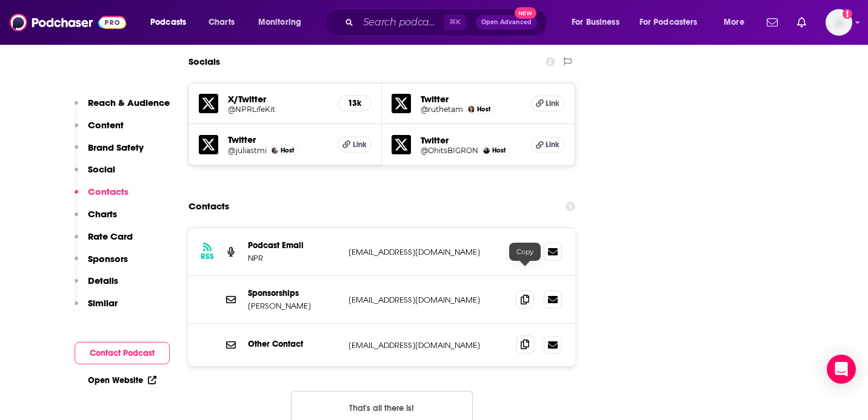  What do you see at coordinates (108, 191) in the screenshot?
I see `p: Contacts` at bounding box center [108, 191].